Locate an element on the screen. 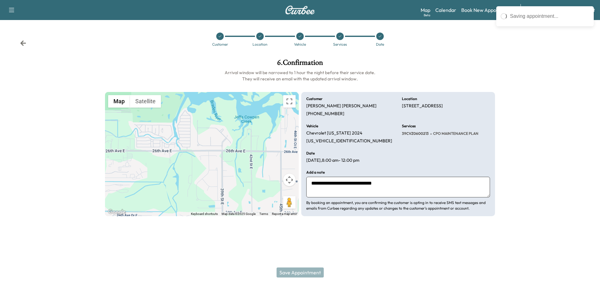  span: Map data ©2025 Google is located at coordinates (238, 213).